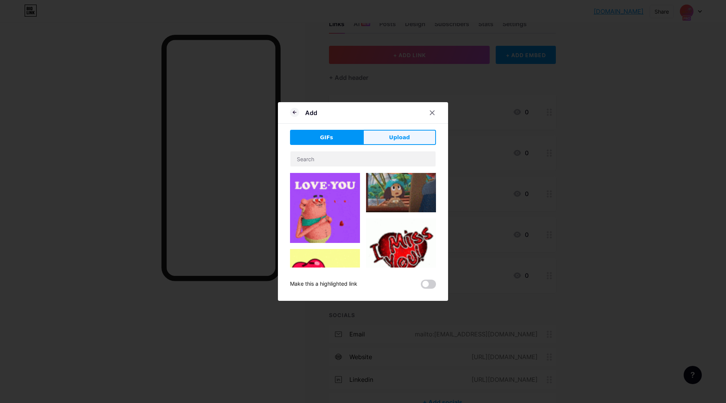 This screenshot has height=403, width=726. I want to click on div: Make this a highlighted link, so click(324, 284).